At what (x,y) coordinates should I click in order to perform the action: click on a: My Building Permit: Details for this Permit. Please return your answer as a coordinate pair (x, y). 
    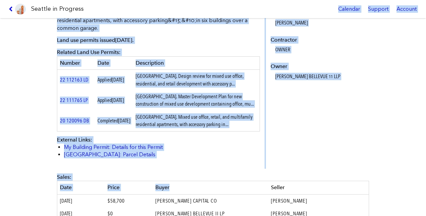
    Looking at the image, I should click on (113, 147).